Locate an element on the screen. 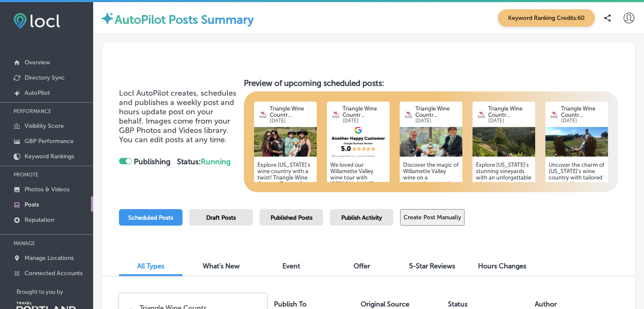 The image size is (644, 309). p: Manage Locations is located at coordinates (50, 258).